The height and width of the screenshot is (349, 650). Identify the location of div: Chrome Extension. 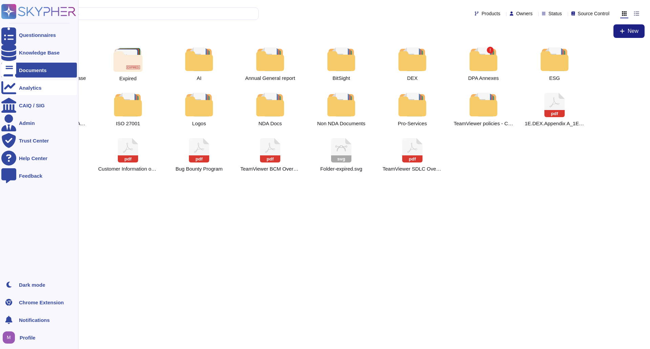
(41, 302).